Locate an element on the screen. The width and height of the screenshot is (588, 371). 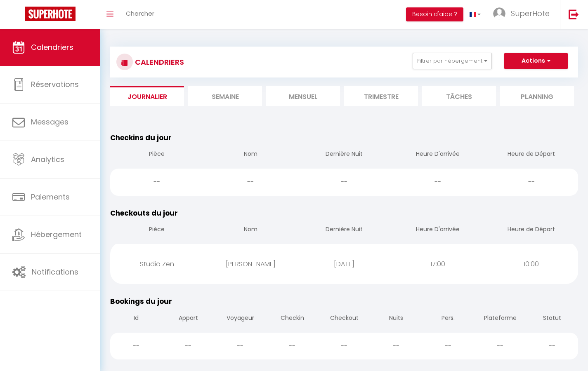
div: 17:00 is located at coordinates (438, 264).